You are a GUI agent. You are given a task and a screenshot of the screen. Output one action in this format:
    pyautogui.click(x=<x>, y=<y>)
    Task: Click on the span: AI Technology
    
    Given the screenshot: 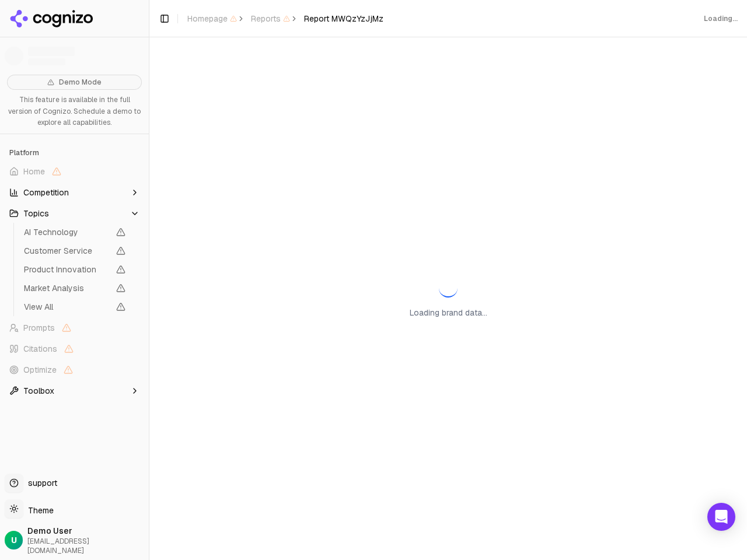 What is the action you would take?
    pyautogui.click(x=67, y=232)
    